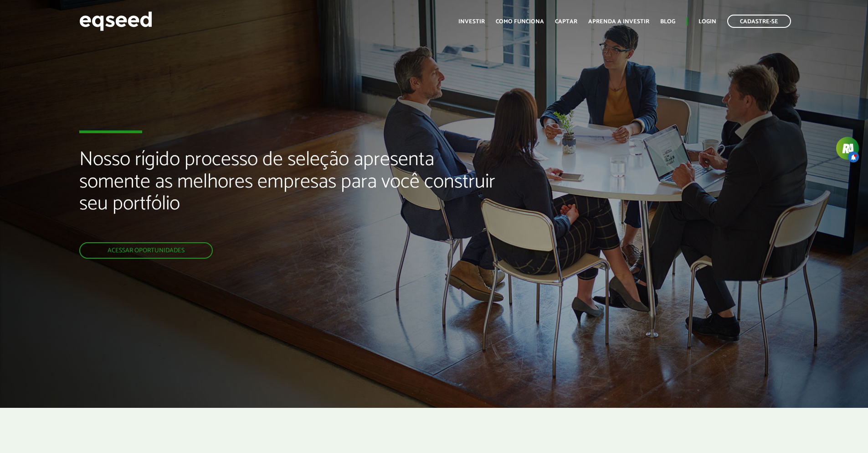 Image resolution: width=868 pixels, height=453 pixels. Describe the element at coordinates (759, 21) in the screenshot. I see `a: Cadastre-se` at that location.